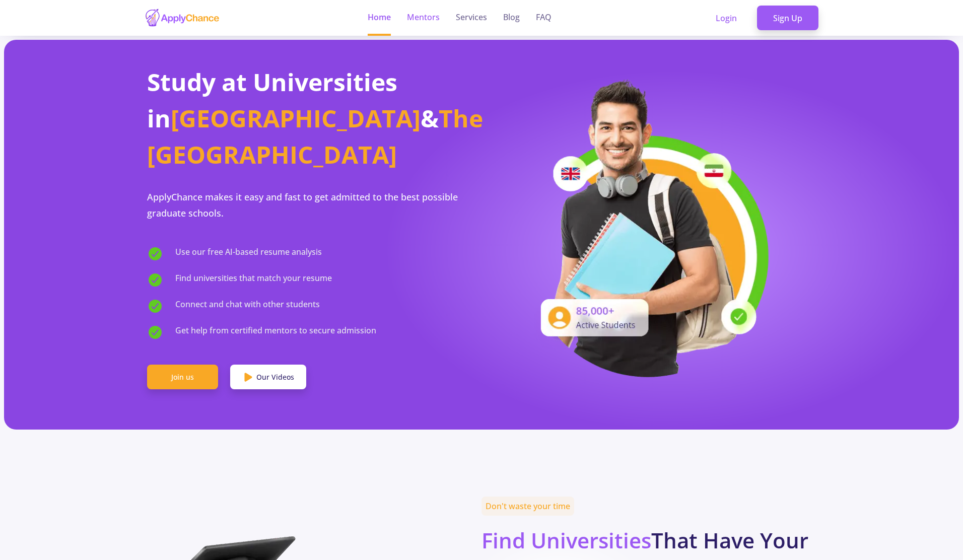  I want to click on span: ApplyChance makes it easy and fast to get admitted to the best possible graduate schools., so click(303, 205).